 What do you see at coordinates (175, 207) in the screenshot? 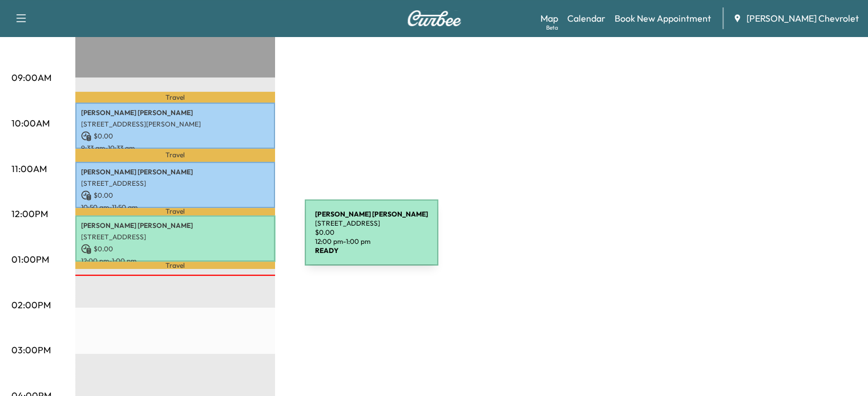
I see `p: 10:50 am - 11:50 am` at bounding box center [175, 207].